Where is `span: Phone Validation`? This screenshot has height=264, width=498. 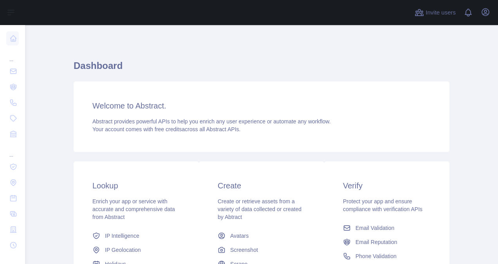 span: Phone Validation is located at coordinates (376, 256).